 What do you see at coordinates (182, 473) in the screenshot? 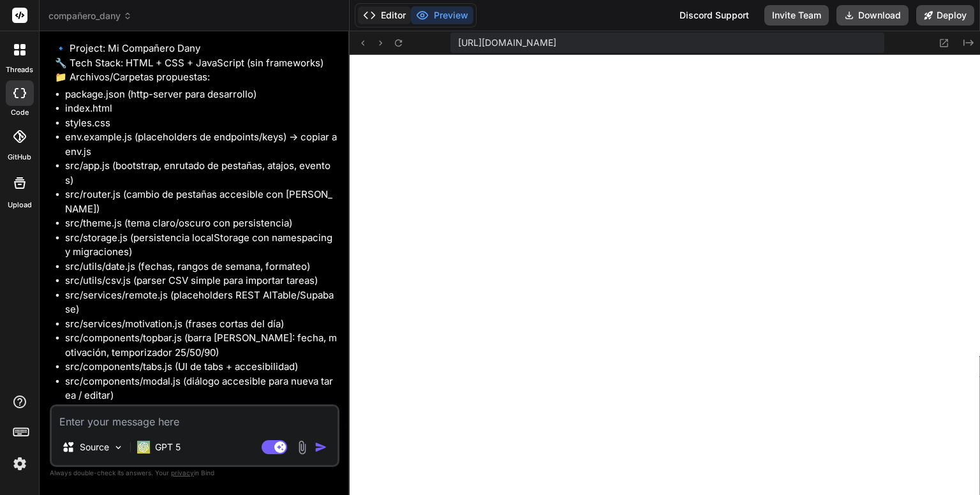
I see `span: privacy` at bounding box center [182, 473].